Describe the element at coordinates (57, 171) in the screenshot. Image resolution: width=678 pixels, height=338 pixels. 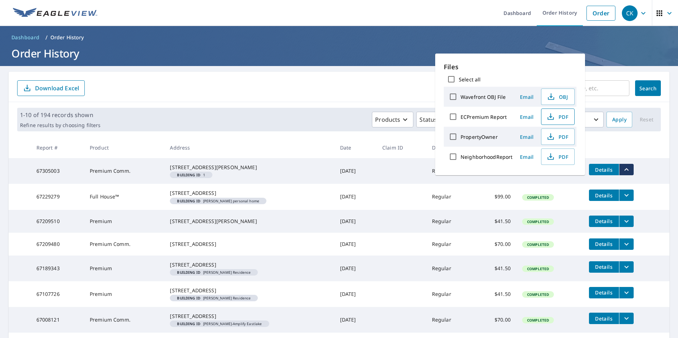
I see `td: 67305003` at that location.